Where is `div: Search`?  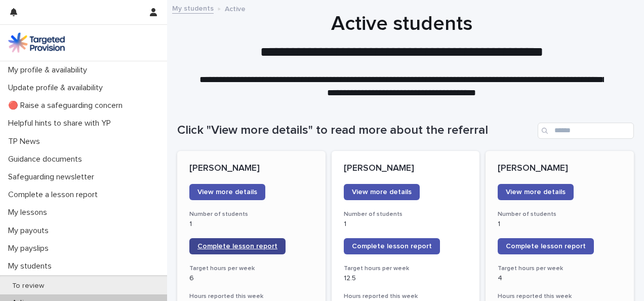 div: Search is located at coordinates (586, 131).